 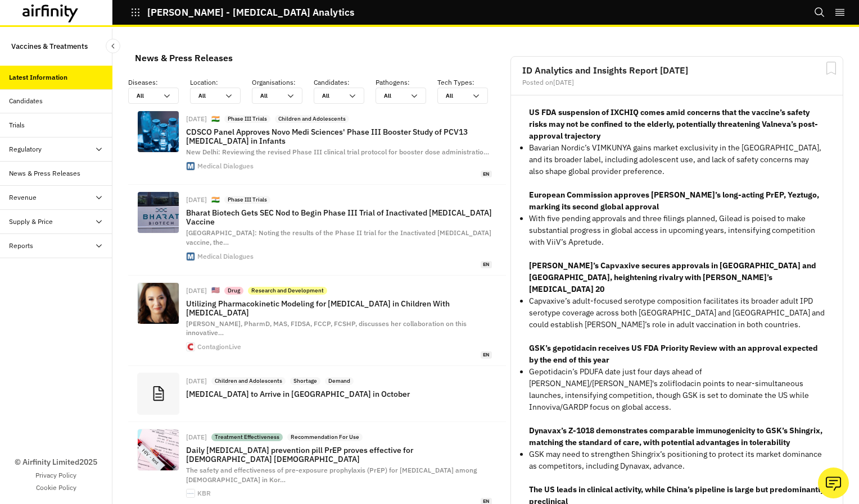 I want to click on div: ContagionLive, so click(x=219, y=347).